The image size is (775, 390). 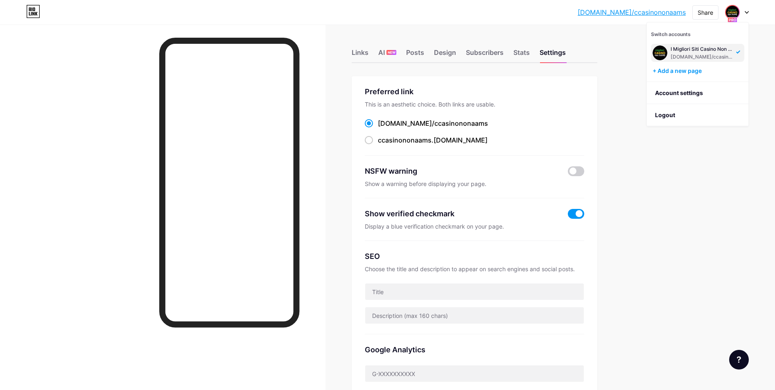 I want to click on div: Stats, so click(x=521, y=55).